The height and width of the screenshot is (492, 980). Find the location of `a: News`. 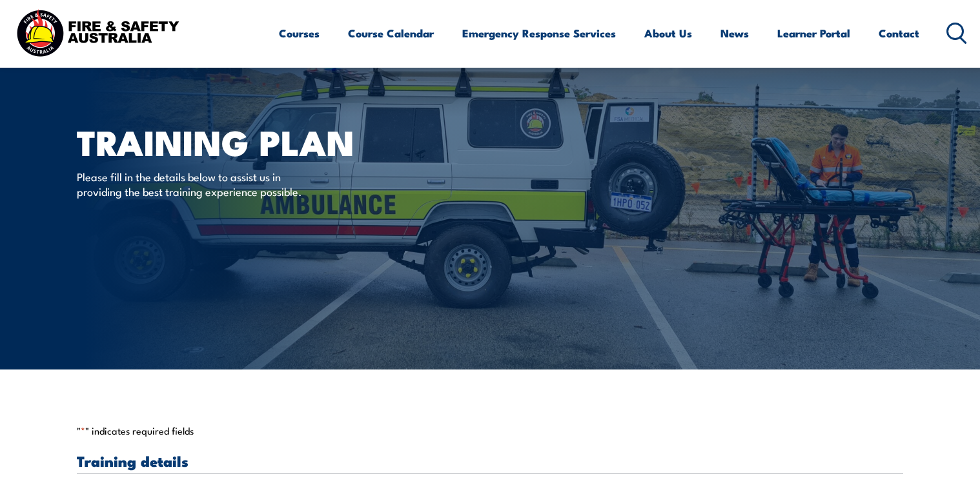

a: News is located at coordinates (735, 33).